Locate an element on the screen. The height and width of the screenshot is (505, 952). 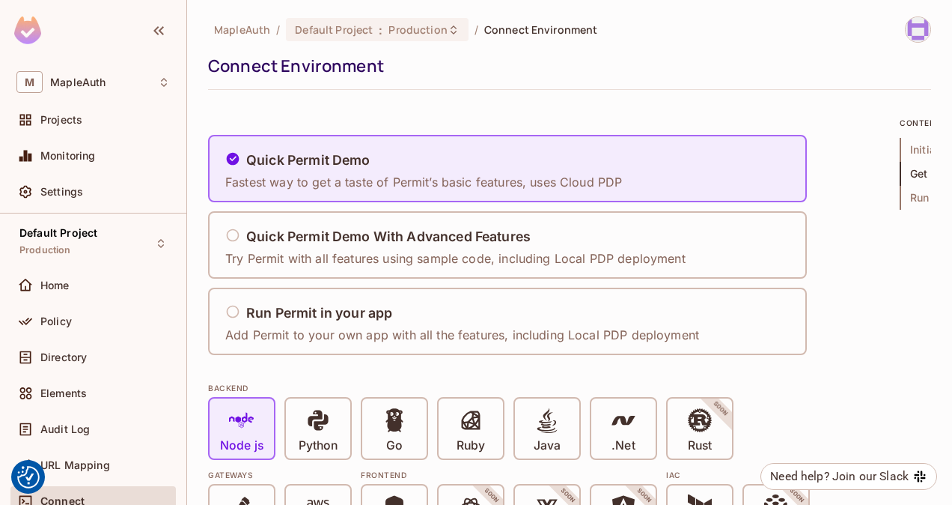
span: Audit Log is located at coordinates (65, 429).